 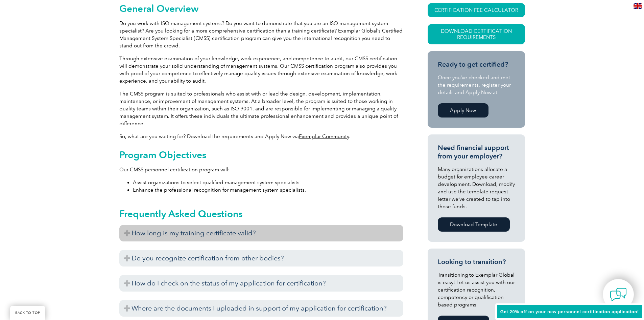 I want to click on h3: Need financial support from your employer?, so click(x=476, y=152).